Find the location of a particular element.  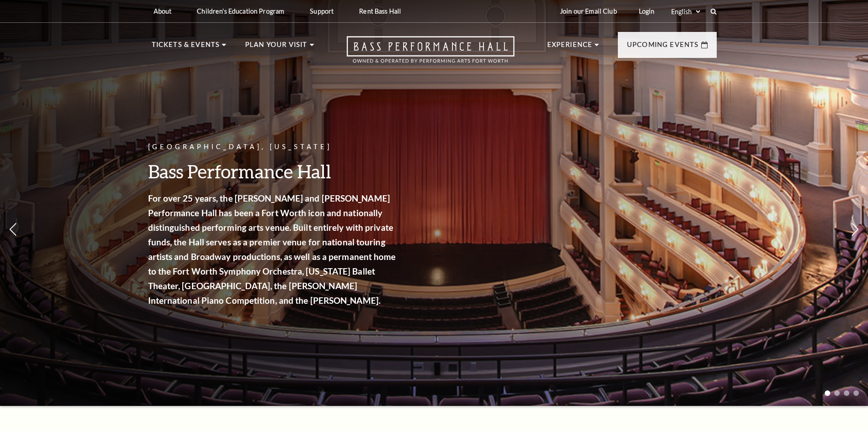

p: Tickets & Events is located at coordinates (186, 48).